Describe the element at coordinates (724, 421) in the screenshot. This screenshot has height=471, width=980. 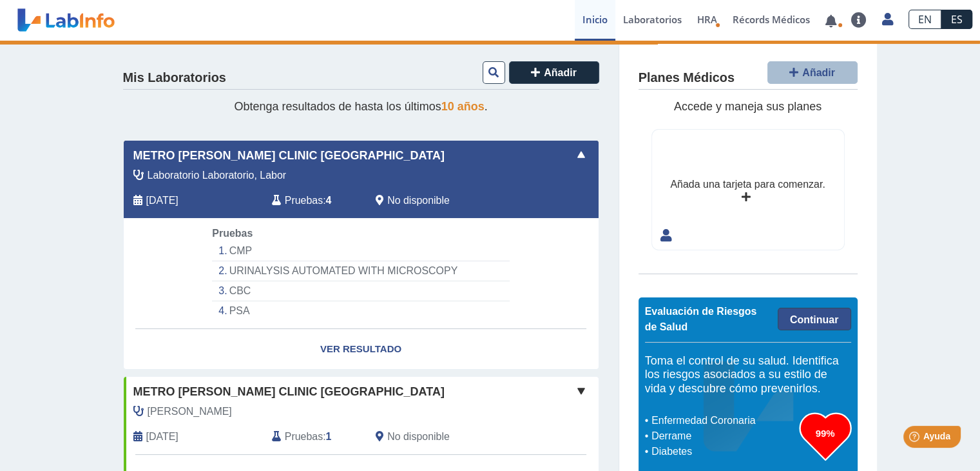
I see `li: Enfermedad Coronaria` at that location.